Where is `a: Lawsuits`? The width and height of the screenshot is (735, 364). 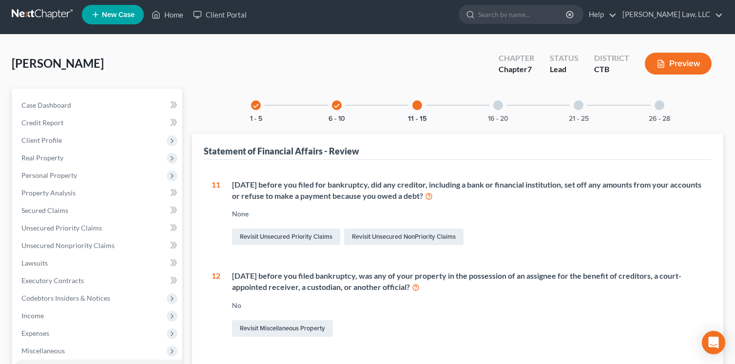 a: Lawsuits is located at coordinates (98, 263).